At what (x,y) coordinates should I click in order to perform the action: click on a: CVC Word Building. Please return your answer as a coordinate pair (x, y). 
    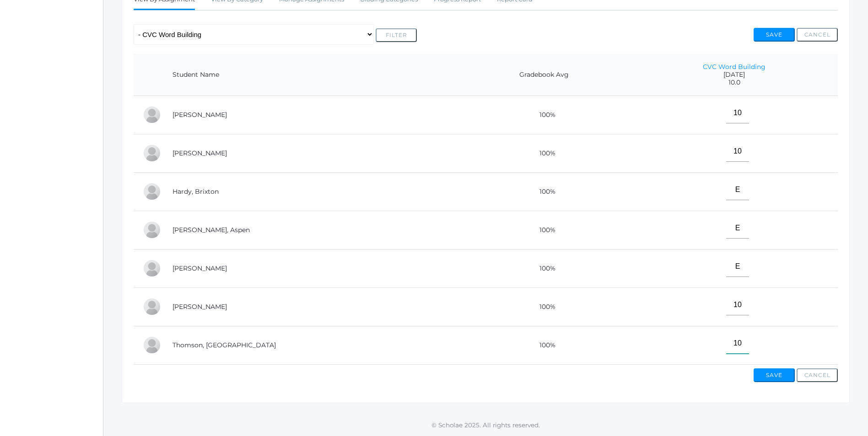
    Looking at the image, I should click on (733, 67).